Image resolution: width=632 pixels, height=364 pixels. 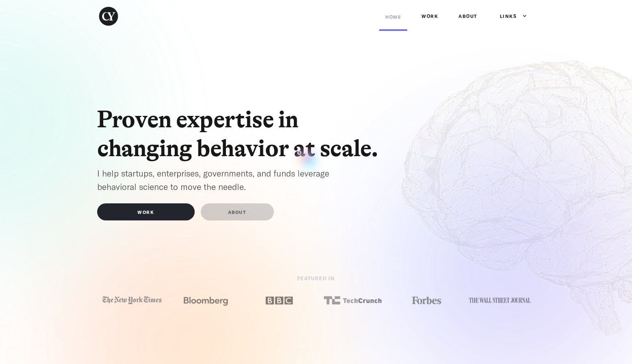 I want to click on p: I help startups, enterprises, governments, and funds leverage behavioral science to move the needle., so click(x=227, y=180).